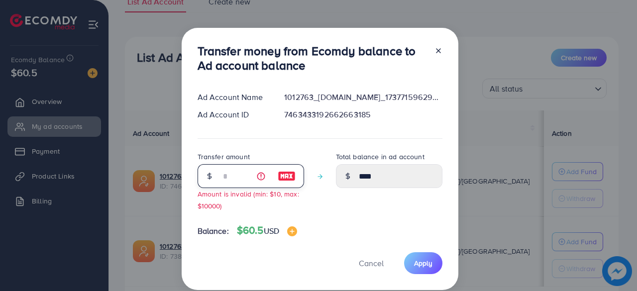  Describe the element at coordinates (423, 263) in the screenshot. I see `span: Apply` at that location.